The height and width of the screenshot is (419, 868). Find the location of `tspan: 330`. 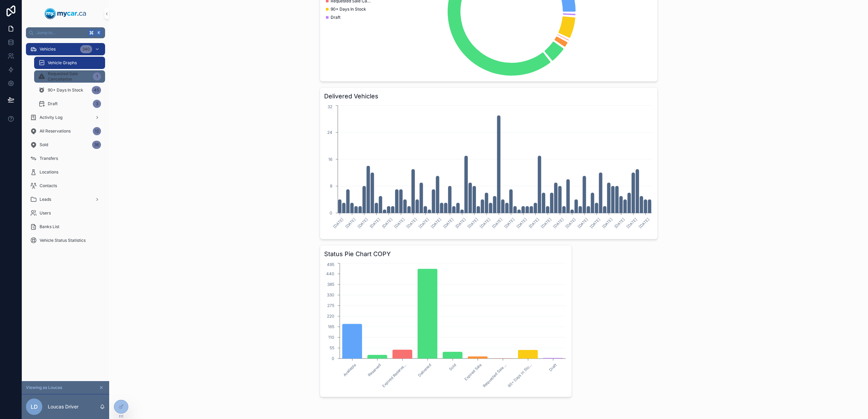

tspan: 330 is located at coordinates (331, 294).